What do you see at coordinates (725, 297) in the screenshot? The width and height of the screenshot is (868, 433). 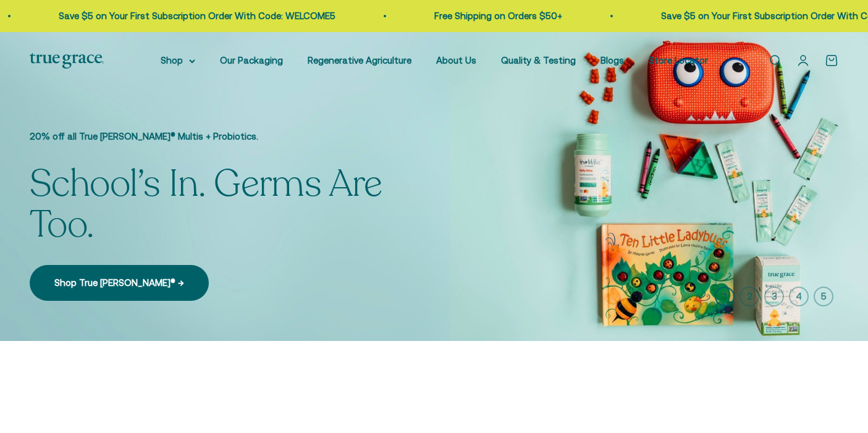 I see `button: 1` at bounding box center [725, 297].